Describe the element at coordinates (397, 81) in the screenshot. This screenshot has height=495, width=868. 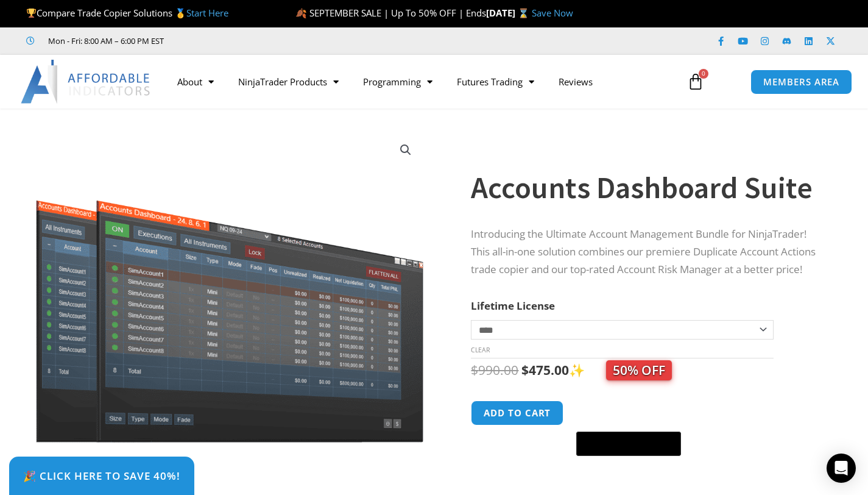
I see `a: Programming` at that location.